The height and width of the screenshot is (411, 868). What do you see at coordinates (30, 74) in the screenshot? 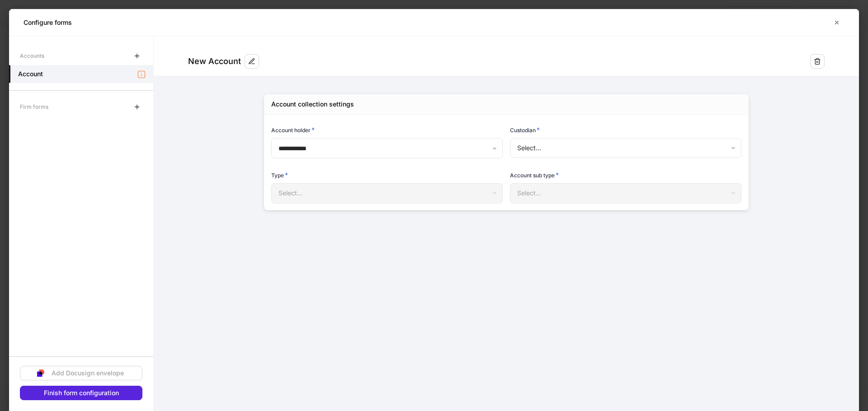
I see `h5: Account` at bounding box center [30, 74].